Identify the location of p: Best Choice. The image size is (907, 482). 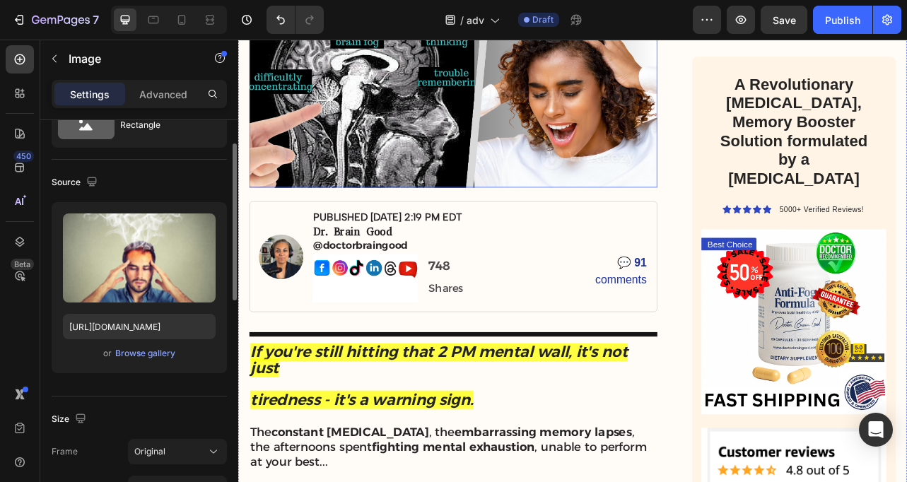
(623, 259).